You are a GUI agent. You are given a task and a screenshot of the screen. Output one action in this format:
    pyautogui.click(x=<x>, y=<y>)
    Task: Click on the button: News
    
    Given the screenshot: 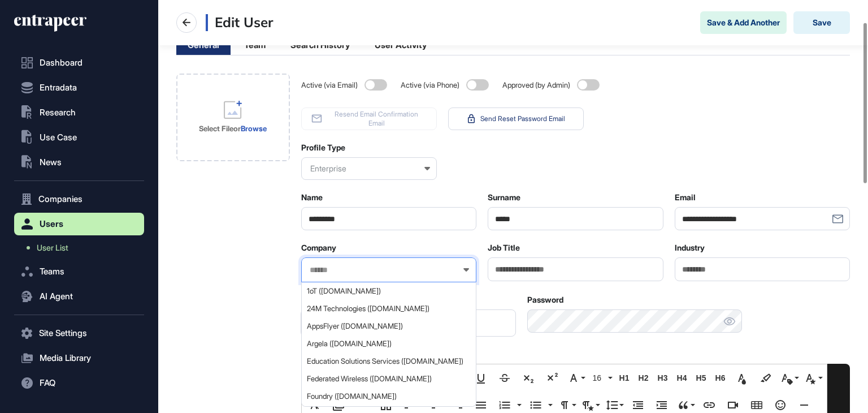 What is the action you would take?
    pyautogui.click(x=79, y=162)
    